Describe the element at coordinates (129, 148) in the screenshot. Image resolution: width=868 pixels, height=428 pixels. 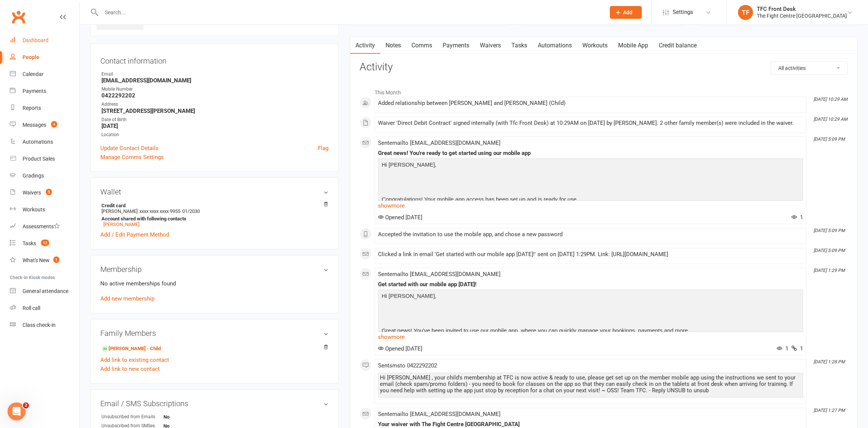
I see `a: Update Contact Details` at that location.